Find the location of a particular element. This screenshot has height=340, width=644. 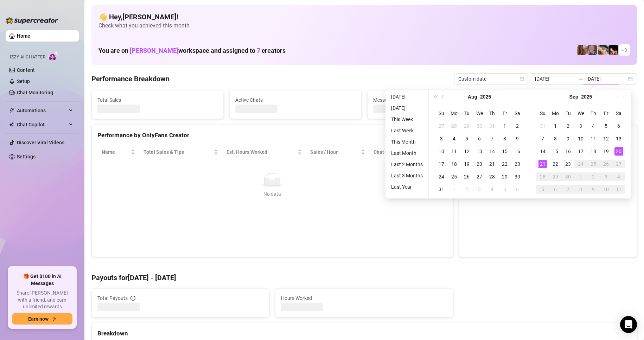

a: Discover Viral Videos is located at coordinates (41, 143).